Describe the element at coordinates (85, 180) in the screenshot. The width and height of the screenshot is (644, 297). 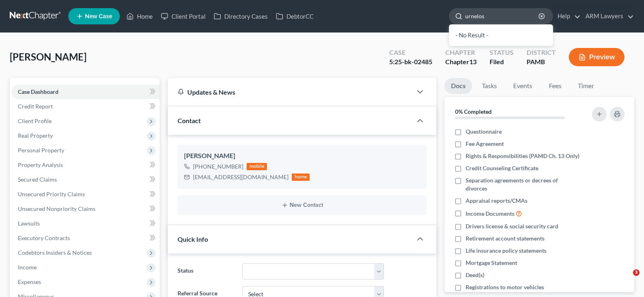
I see `a: Secured Claims` at that location.